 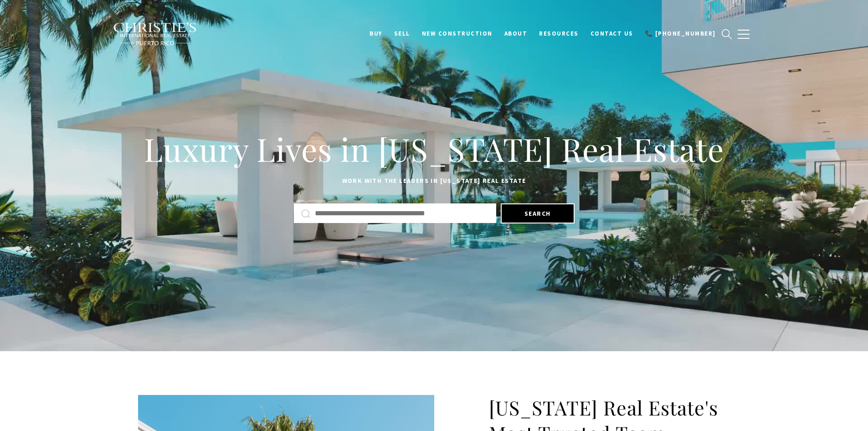 I want to click on a: New Construction, so click(x=457, y=34).